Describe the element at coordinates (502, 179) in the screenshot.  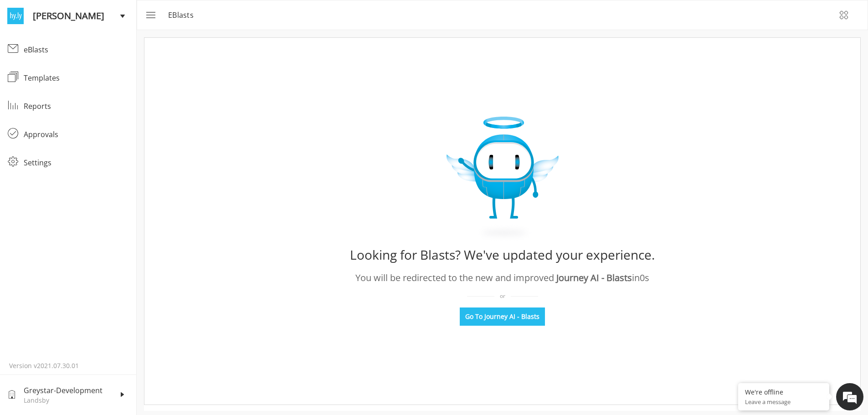
I see `img: expiry_Image` at that location.